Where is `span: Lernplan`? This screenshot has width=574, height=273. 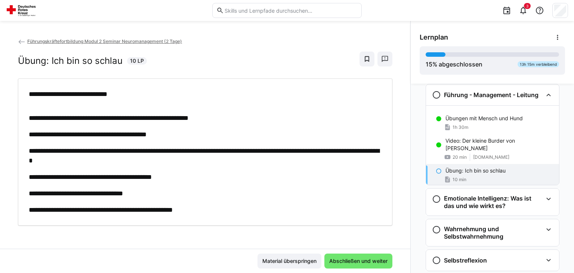
span: Lernplan is located at coordinates (434, 37).